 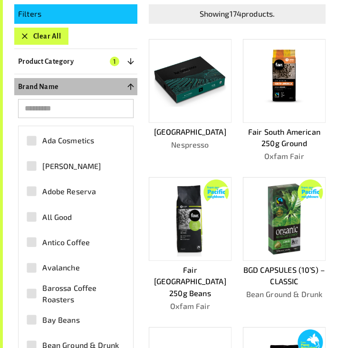 What do you see at coordinates (190, 145) in the screenshot?
I see `p: Nespresso` at bounding box center [190, 145].